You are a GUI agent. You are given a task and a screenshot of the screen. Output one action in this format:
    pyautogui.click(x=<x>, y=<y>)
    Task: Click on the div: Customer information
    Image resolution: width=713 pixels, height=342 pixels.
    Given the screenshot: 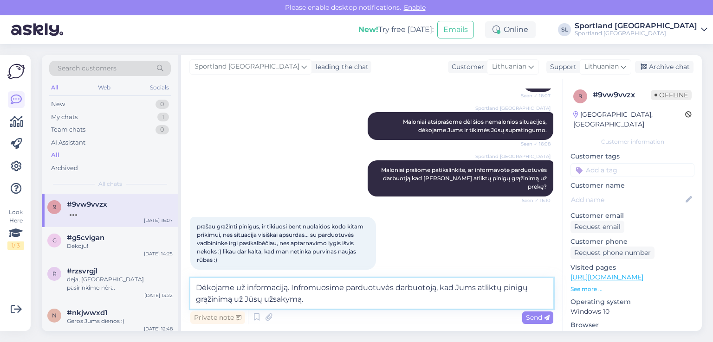 What is the action you would take?
    pyautogui.click(x=632, y=142)
    